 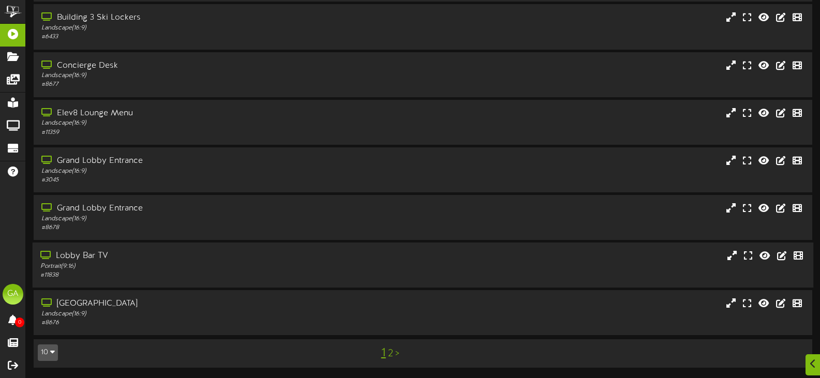 What do you see at coordinates (13, 295) in the screenshot?
I see `div: GA` at bounding box center [13, 295].